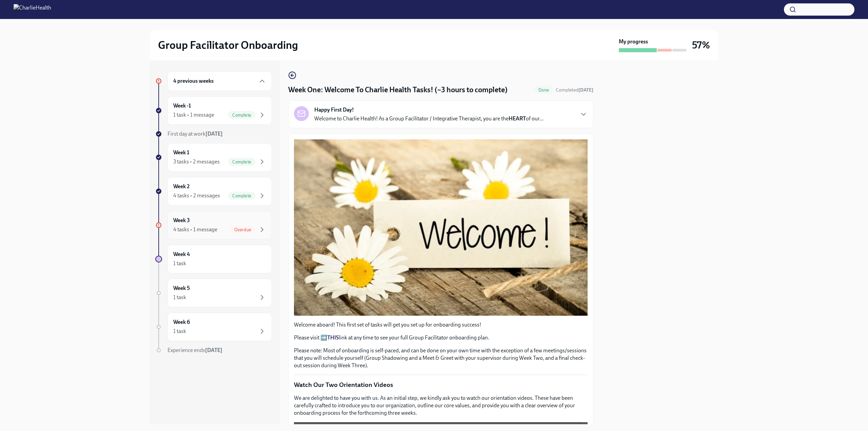 This screenshot has width=868, height=431. Describe the element at coordinates (214, 327) in the screenshot. I see `a: Week 61 task` at that location.